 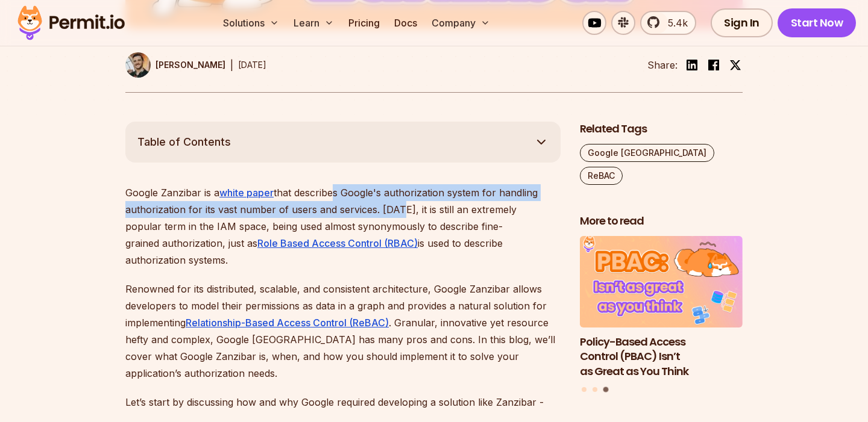 I want to click on a: Role Based Access Control (RBAC), so click(x=338, y=243).